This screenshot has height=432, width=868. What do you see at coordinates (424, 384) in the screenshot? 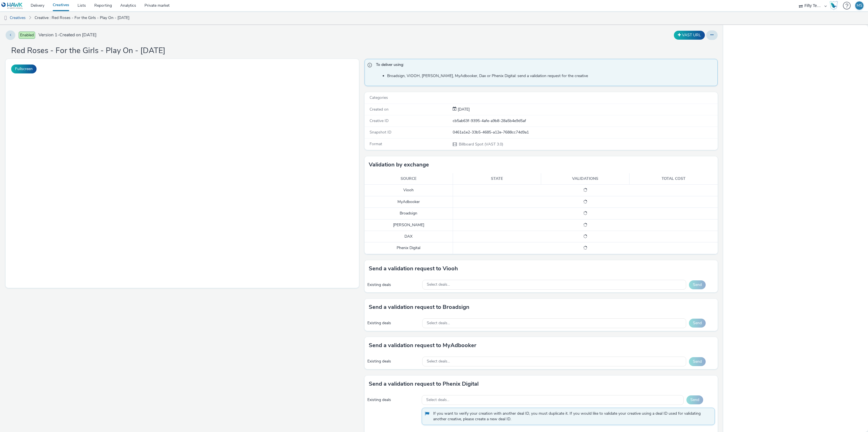
I see `h3: Send a validation request to Phenix Digital` at bounding box center [424, 384].